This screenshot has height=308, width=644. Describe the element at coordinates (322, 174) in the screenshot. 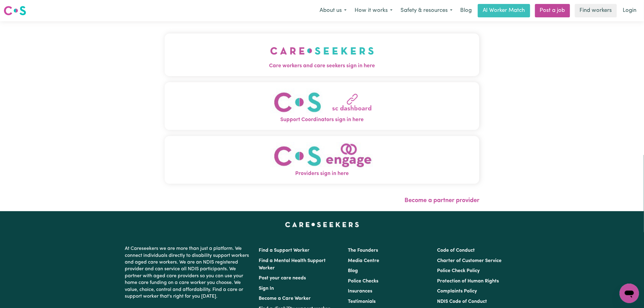

I see `span: Providers sign in here` at that location.